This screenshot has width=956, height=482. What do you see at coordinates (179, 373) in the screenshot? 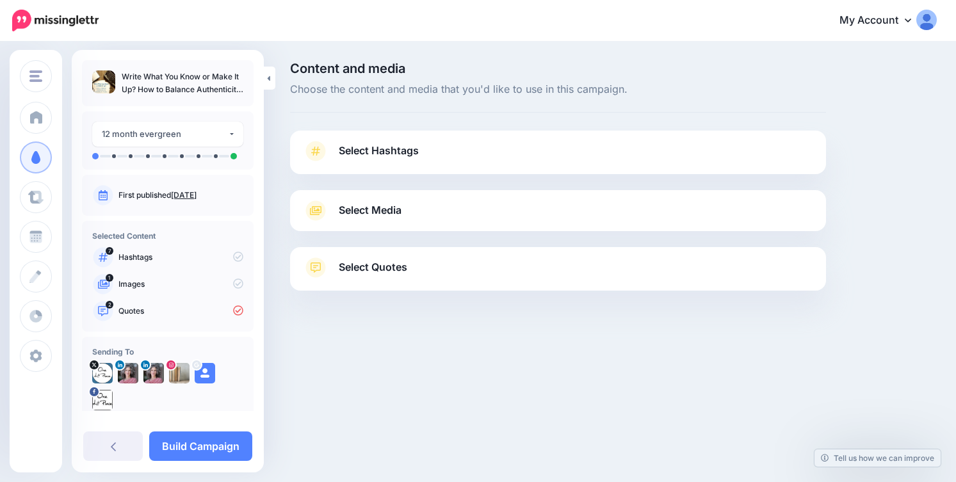
I see `img: 49724003_233771410843130_8501858999036018688_n-bsa100218.jpg` at bounding box center [179, 373].